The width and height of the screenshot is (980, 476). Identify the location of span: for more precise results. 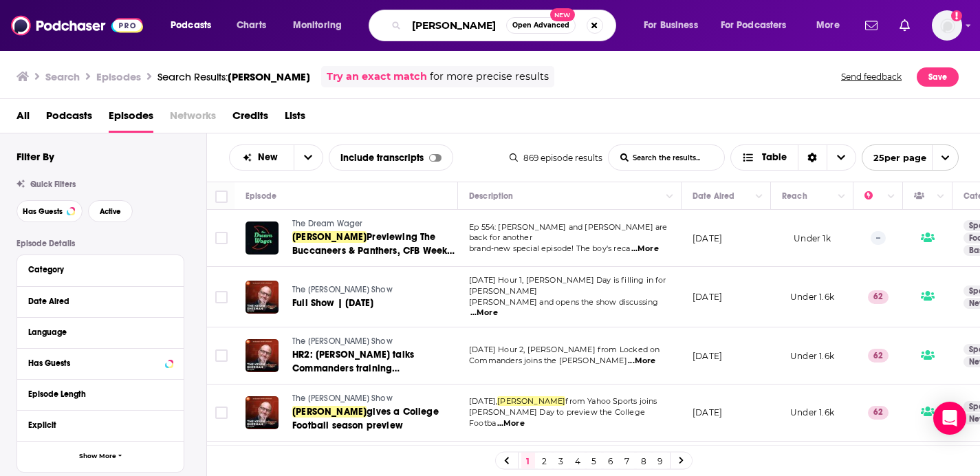
(489, 76).